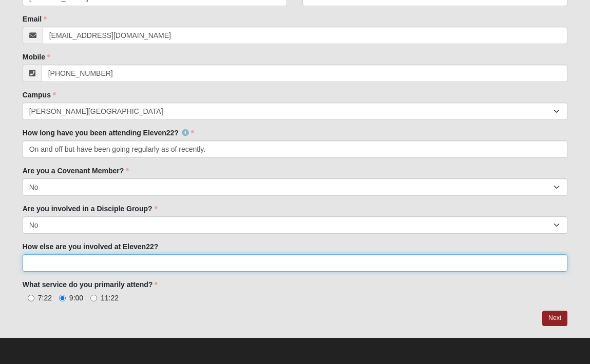  I want to click on label: How else are you involved at Eleven22?, so click(91, 246).